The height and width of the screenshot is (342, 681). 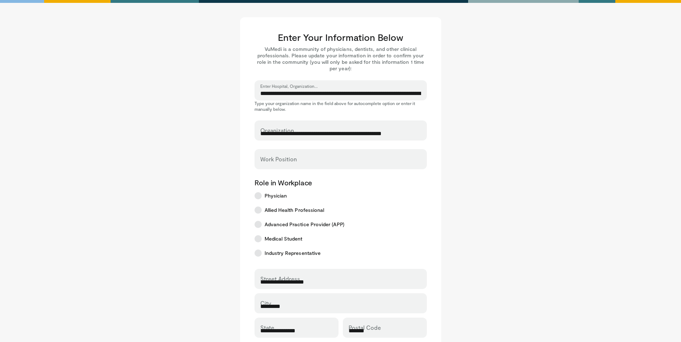 I want to click on label: Work Position, so click(x=278, y=159).